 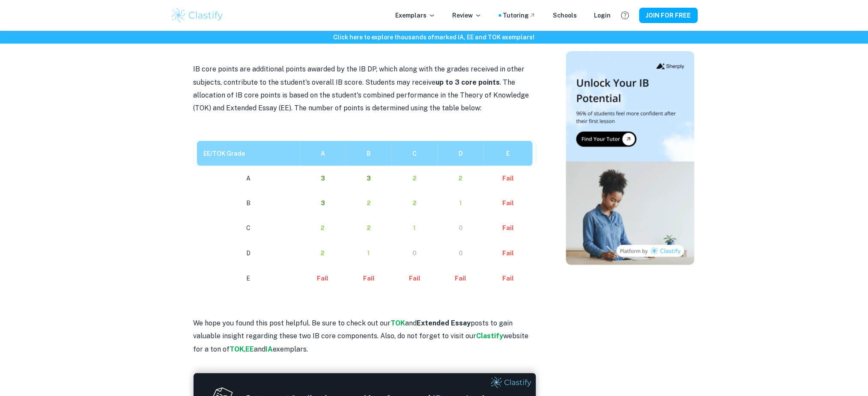 I want to click on a: Tutoring, so click(x=519, y=16).